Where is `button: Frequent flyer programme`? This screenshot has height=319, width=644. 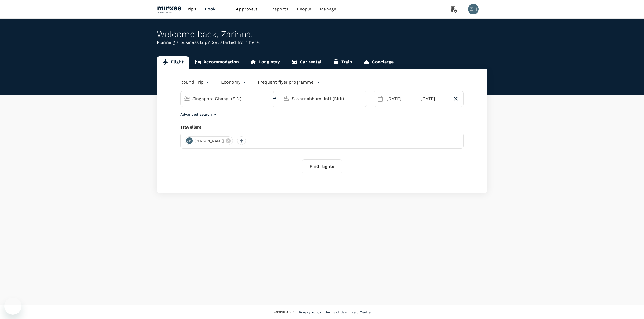
button: Frequent flyer programme is located at coordinates (288, 82).